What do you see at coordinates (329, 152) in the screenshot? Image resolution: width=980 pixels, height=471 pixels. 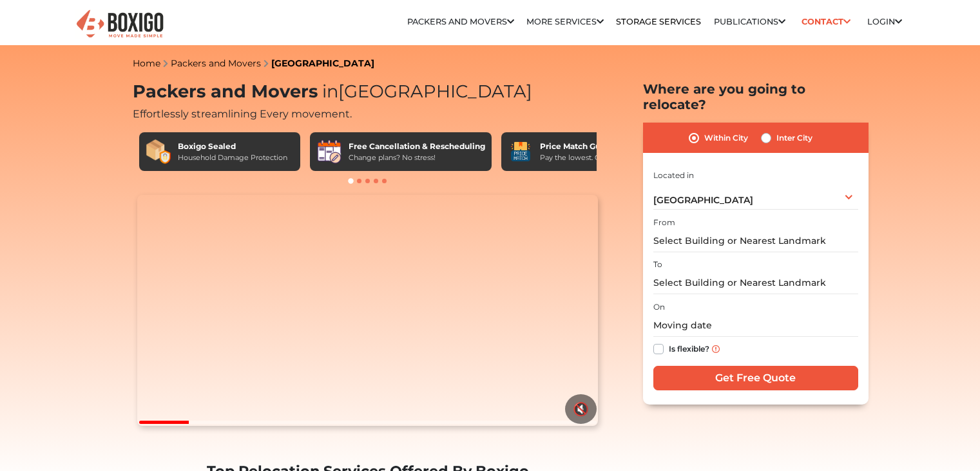 I see `img: Free Cancellation & Rescheduling` at bounding box center [329, 152].